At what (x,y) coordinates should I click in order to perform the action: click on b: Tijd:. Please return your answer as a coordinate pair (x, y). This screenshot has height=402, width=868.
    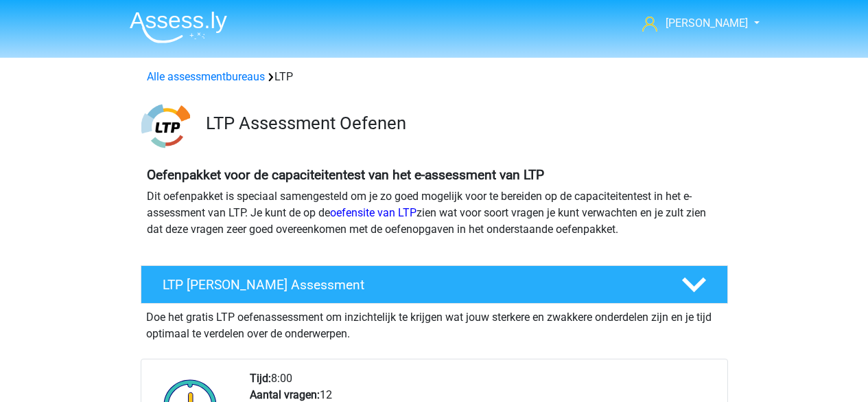
    Looking at the image, I should click on (260, 378).